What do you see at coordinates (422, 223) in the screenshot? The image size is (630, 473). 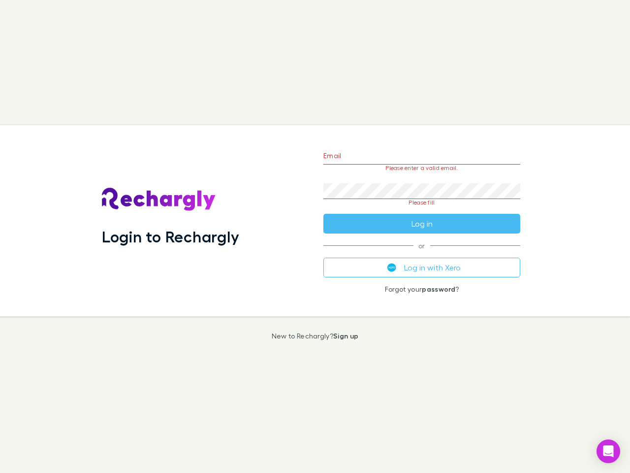 I see `button: Log in` at bounding box center [422, 223].